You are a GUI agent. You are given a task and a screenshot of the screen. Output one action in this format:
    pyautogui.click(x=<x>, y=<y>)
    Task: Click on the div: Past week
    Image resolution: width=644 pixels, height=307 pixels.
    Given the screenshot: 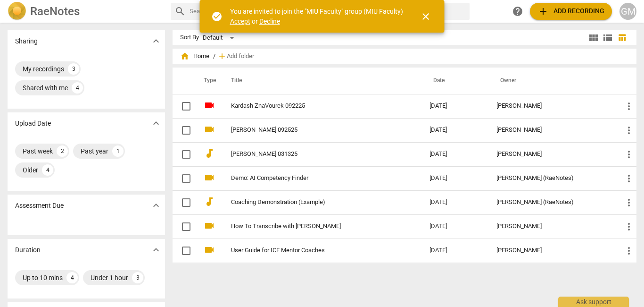 What is the action you would take?
    pyautogui.click(x=38, y=151)
    